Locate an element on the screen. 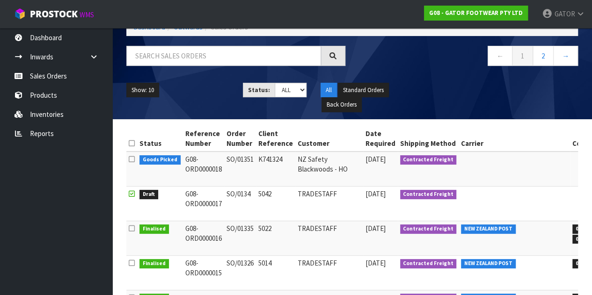  button: Back Orders is located at coordinates (342, 105).